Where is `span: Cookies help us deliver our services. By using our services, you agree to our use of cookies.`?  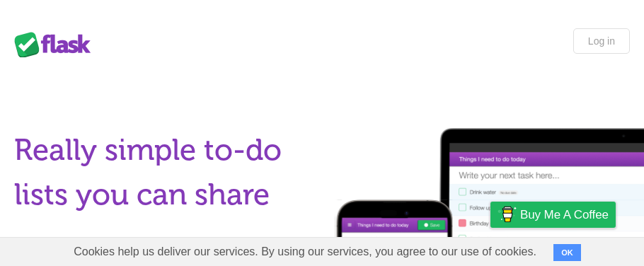 span: Cookies help us deliver our services. By using our services, you agree to our use of cookies. is located at coordinates (305, 252).